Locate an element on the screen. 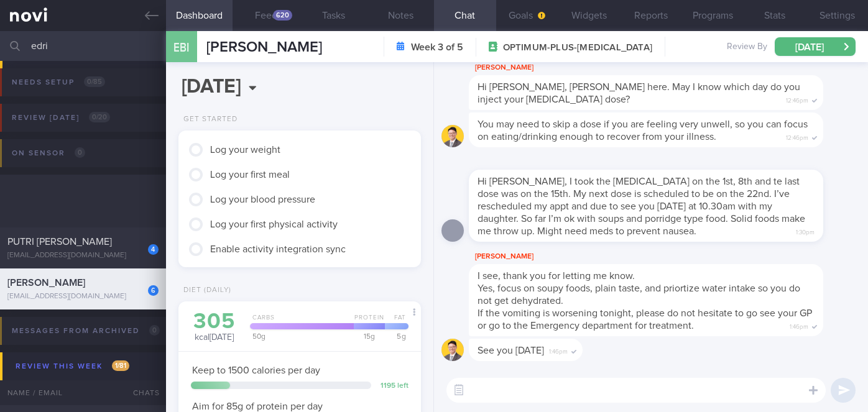 Image resolution: width=868 pixels, height=412 pixels. div: Carbs is located at coordinates (299, 321).